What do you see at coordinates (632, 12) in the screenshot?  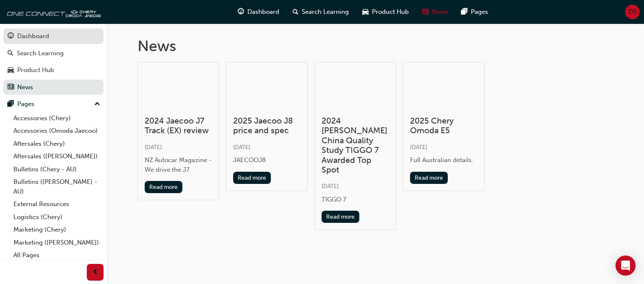 I see `span: DS` at bounding box center [632, 12].